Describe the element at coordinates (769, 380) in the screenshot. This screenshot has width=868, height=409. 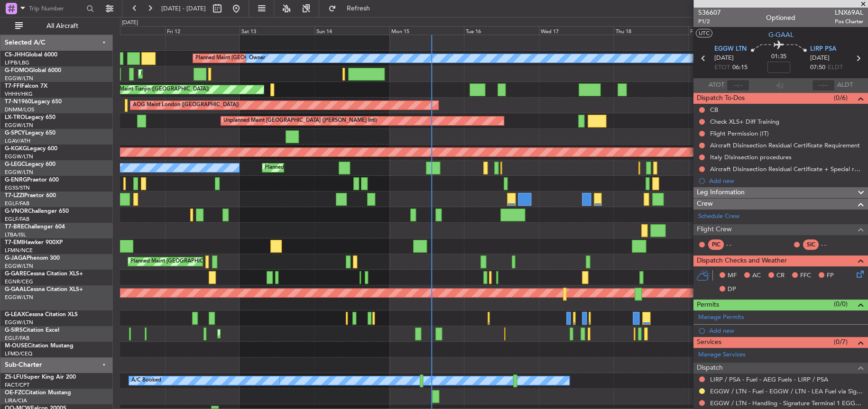
I see `a: LIRP / PSA - Fuel - AEG Fuels - LIRP / PSA` at that location.